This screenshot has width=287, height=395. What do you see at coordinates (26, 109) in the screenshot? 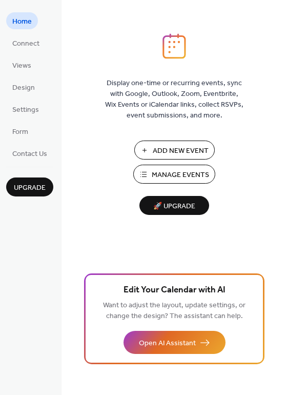
I see `a: Settings` at bounding box center [26, 109].